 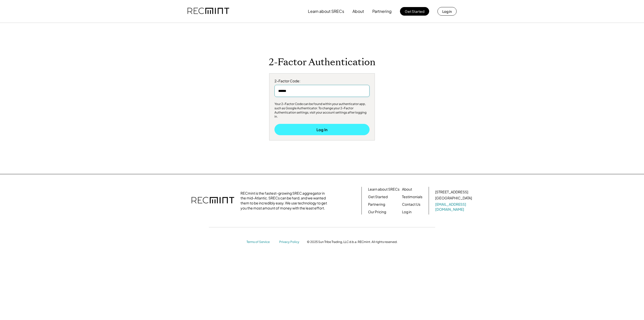 I want to click on a: Terms of Service, so click(x=260, y=242).